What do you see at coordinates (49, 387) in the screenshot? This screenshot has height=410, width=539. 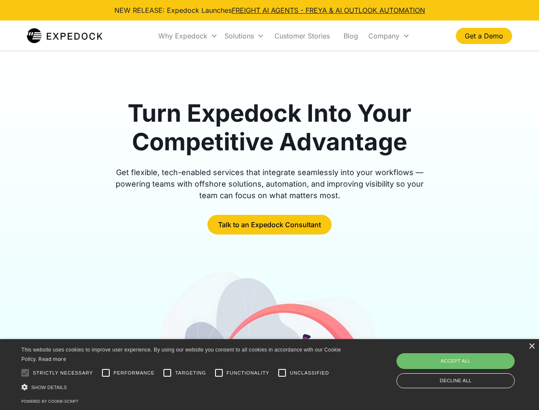 I see `span: Show details` at bounding box center [49, 387].